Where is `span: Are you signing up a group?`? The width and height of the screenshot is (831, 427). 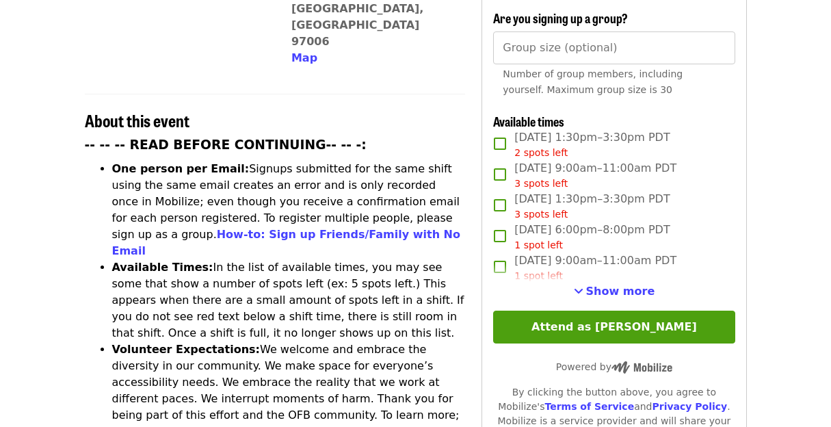
span: Are you signing up a group? is located at coordinates (560, 18).